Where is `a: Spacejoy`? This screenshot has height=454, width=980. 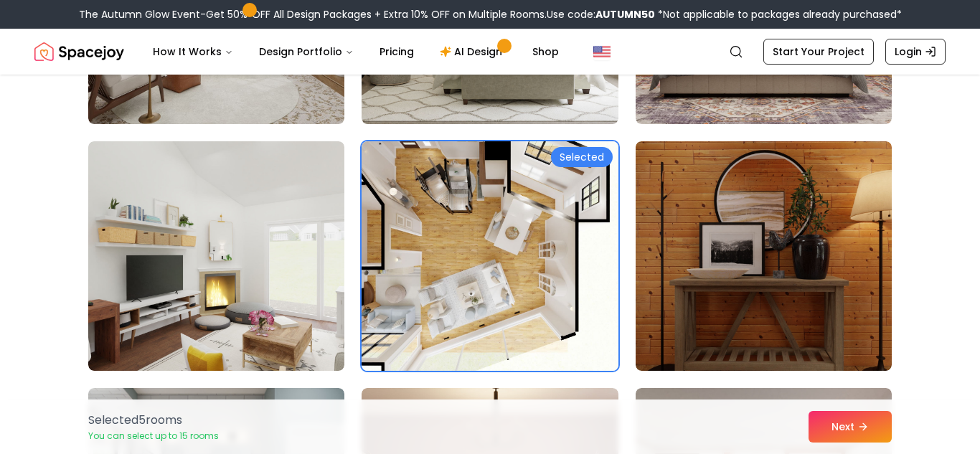
a: Spacejoy is located at coordinates (79, 52).